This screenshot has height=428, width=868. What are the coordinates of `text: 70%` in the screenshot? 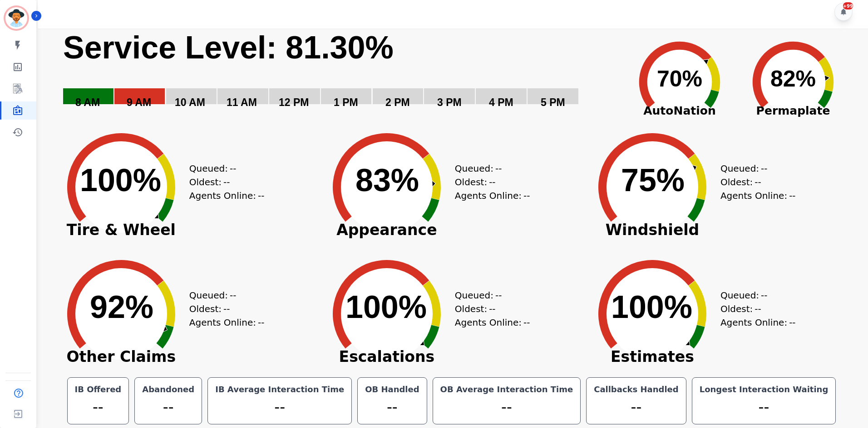 It's located at (679, 79).